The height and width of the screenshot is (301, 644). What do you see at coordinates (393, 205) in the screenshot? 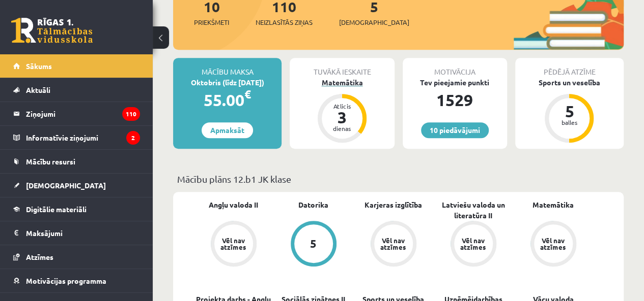
I see `a: Karjeras izglītība` at bounding box center [393, 205].